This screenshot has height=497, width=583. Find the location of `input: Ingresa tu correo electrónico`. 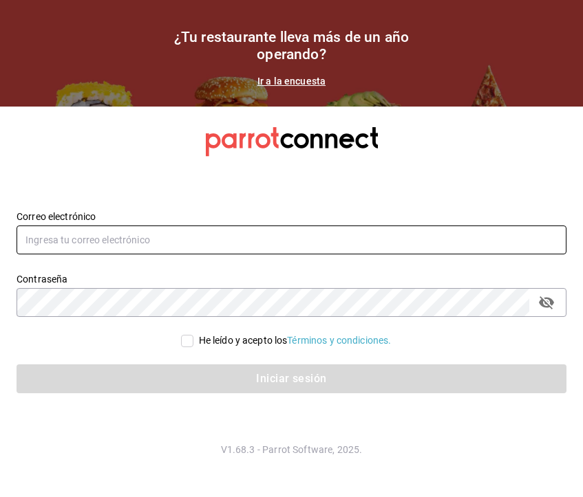

input: Ingresa tu correo electrónico is located at coordinates (291, 240).